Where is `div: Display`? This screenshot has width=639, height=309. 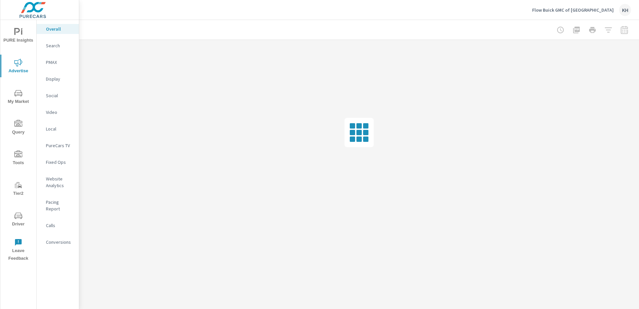
div: Display is located at coordinates (58, 79).